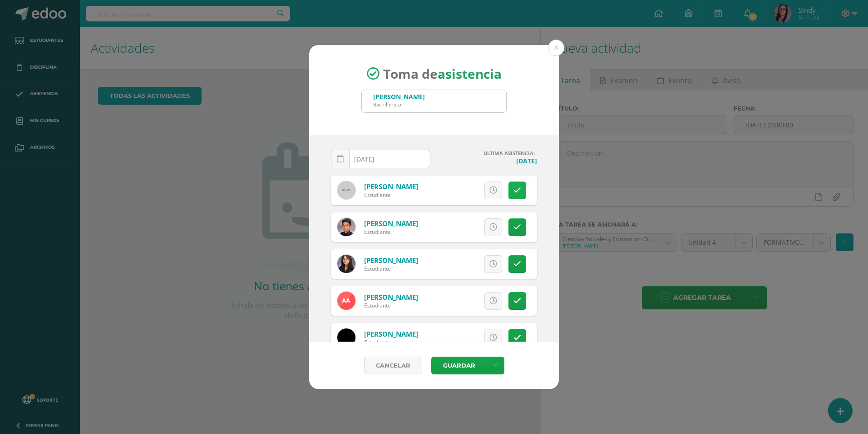 Image resolution: width=868 pixels, height=434 pixels. Describe the element at coordinates (347, 338) in the screenshot. I see `img: 9dbb6b60ee1c85bab60ed5433121dff8.png` at that location.